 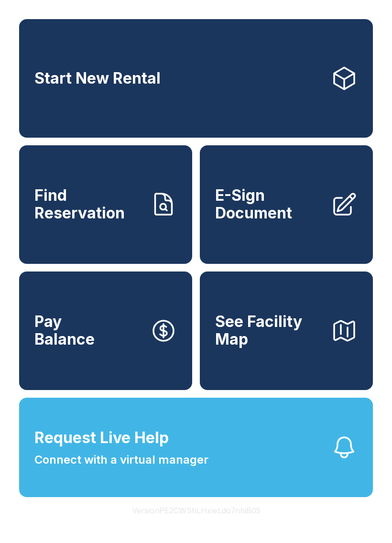 What do you see at coordinates (269, 330) in the screenshot?
I see `span: See Facility Map` at bounding box center [269, 330].